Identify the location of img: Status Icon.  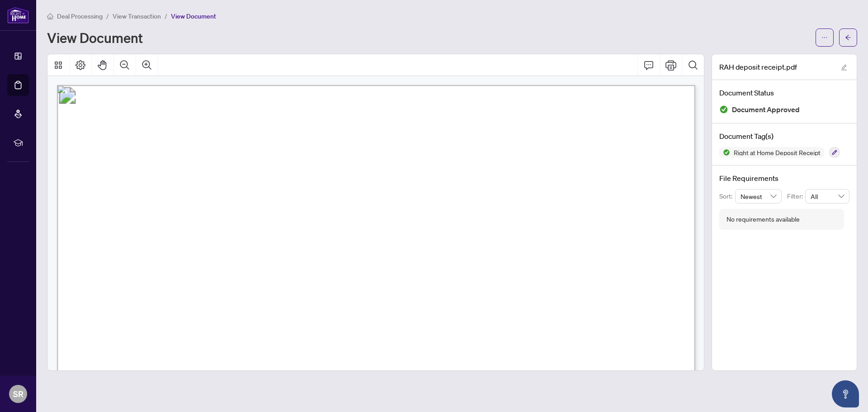
(725, 152).